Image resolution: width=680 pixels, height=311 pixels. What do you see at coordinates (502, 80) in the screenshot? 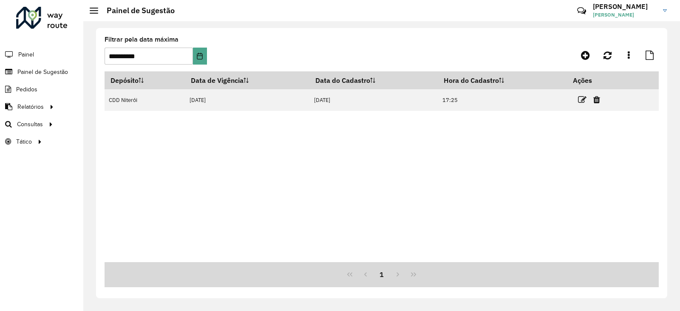
I see `th: Hora do Cadastro` at bounding box center [502, 80].